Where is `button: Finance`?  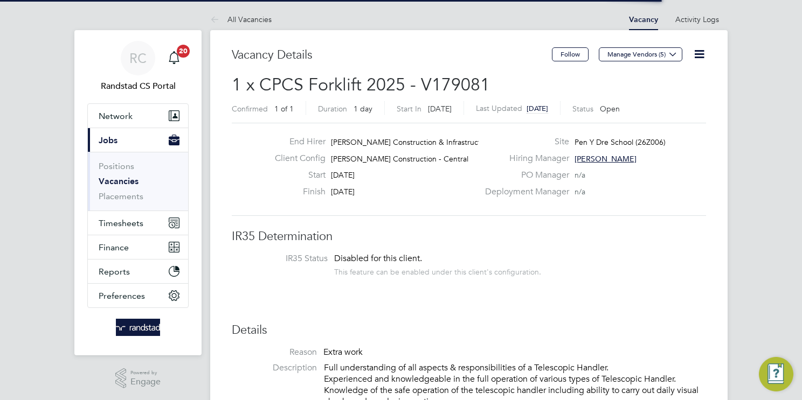
button: Finance is located at coordinates (138, 247).